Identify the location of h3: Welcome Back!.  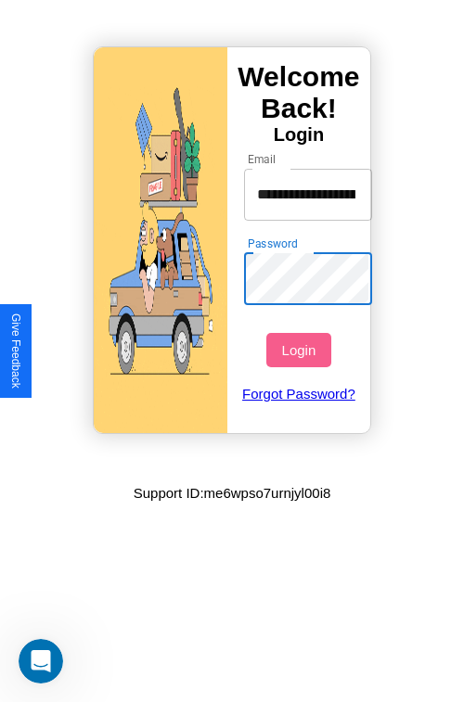
(299, 93).